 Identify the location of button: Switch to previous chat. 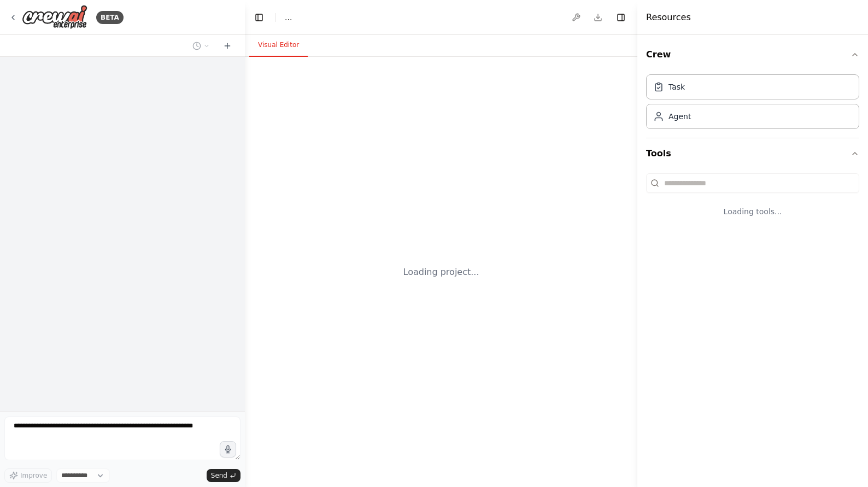
(201, 46).